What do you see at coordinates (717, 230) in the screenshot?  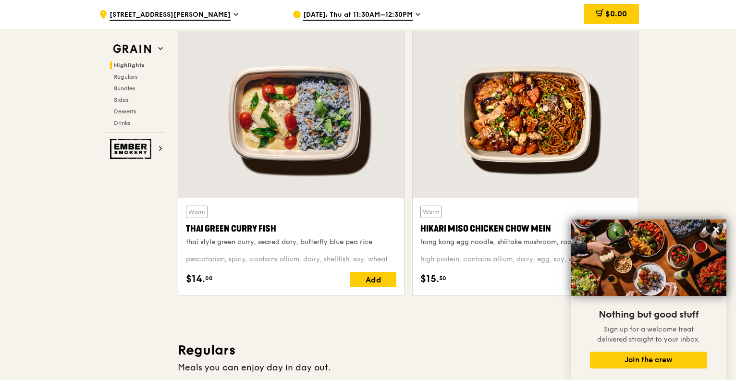 I see `button: Close` at bounding box center [717, 230].